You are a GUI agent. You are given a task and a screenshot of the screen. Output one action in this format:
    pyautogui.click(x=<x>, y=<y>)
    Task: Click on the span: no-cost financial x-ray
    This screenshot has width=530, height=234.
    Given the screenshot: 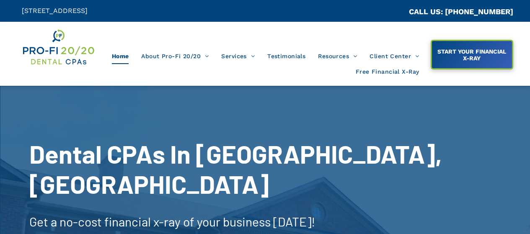 What is the action you would take?
    pyautogui.click(x=120, y=222)
    